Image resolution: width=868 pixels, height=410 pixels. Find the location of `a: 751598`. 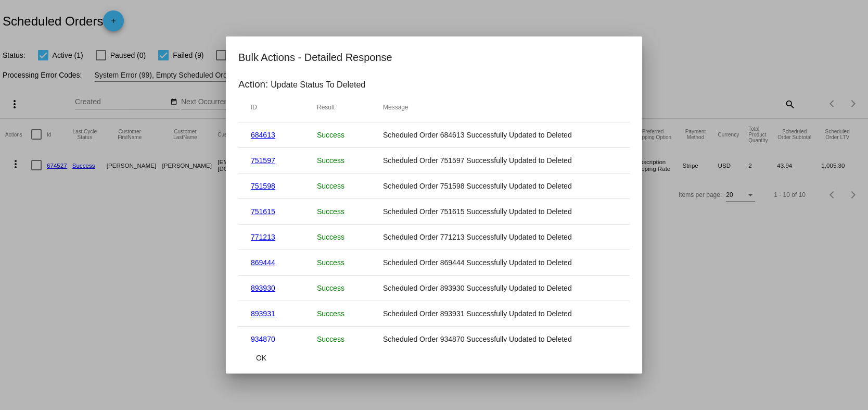

a: 751598 is located at coordinates (263, 186).